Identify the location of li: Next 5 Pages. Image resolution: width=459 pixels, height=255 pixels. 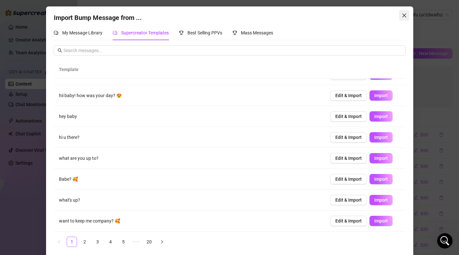
(136, 242).